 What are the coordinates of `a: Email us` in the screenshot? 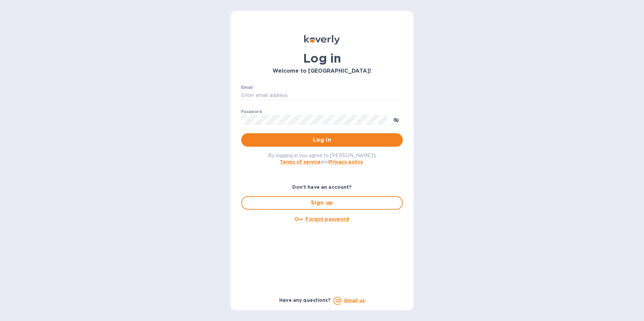 It's located at (354, 301).